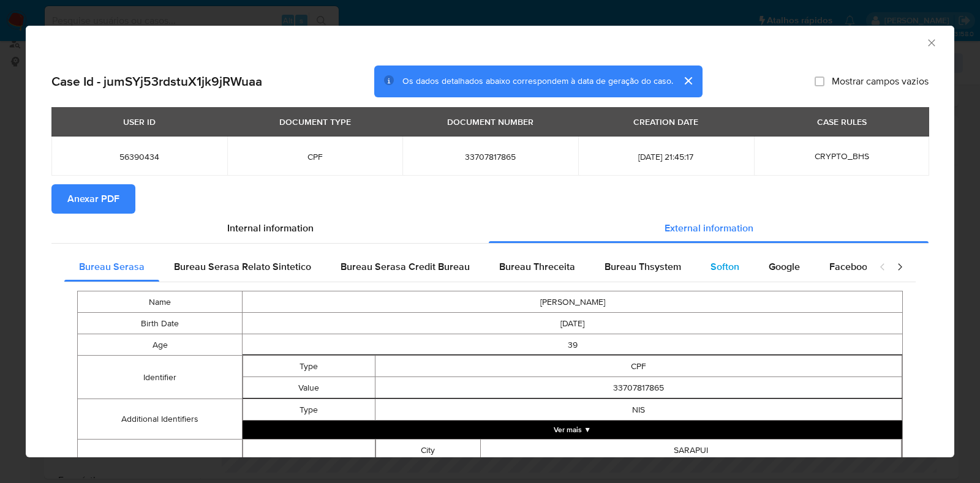  I want to click on span: Bureau Thsystem, so click(642, 267).